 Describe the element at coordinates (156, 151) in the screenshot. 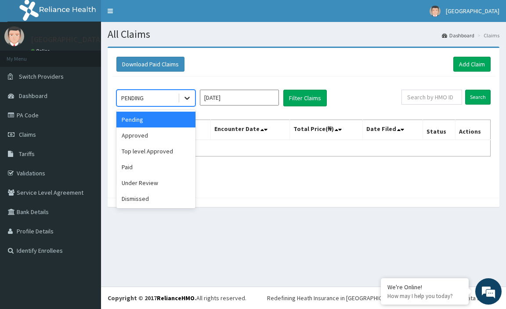

I see `div: Top level Approved` at that location.